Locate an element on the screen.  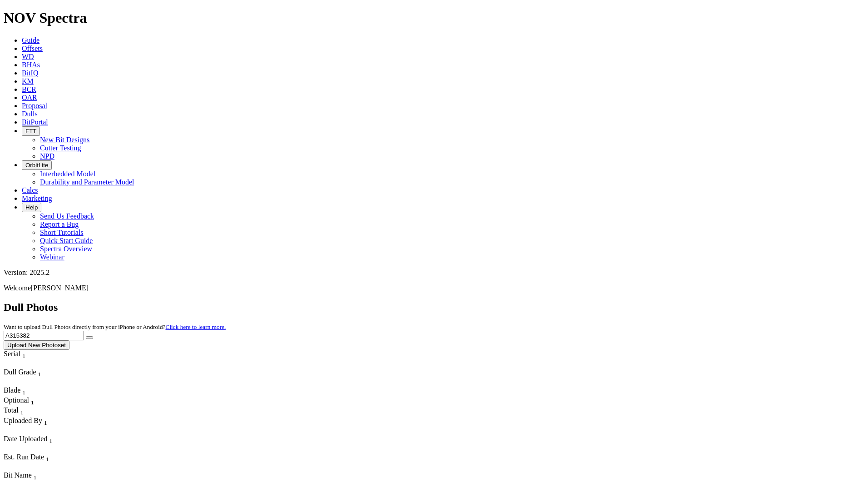
a: Durability and Parameter Model is located at coordinates (88, 182).